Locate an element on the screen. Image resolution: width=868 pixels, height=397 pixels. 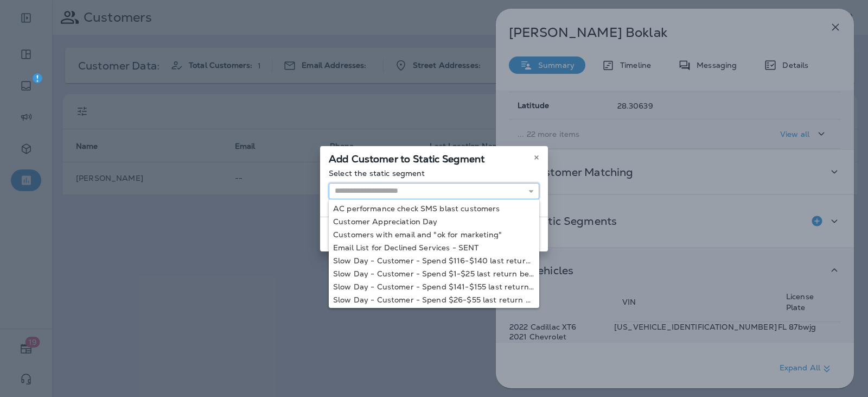
div: Slow Day - Customer - Spend $116-$140 last return between 14-365 days is located at coordinates (434, 261).